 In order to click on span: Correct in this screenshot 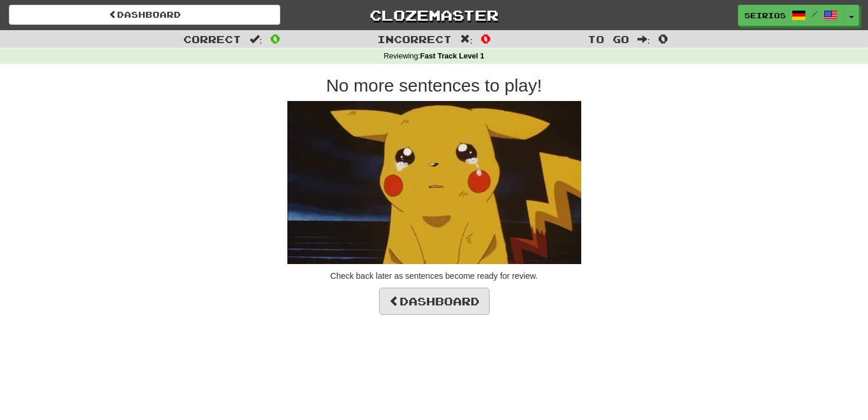, I will do `click(212, 39)`.